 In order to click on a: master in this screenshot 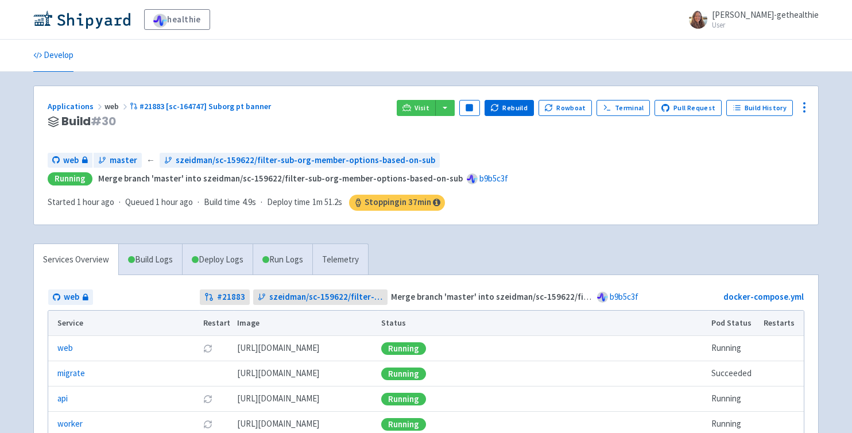, I will do `click(118, 160)`.